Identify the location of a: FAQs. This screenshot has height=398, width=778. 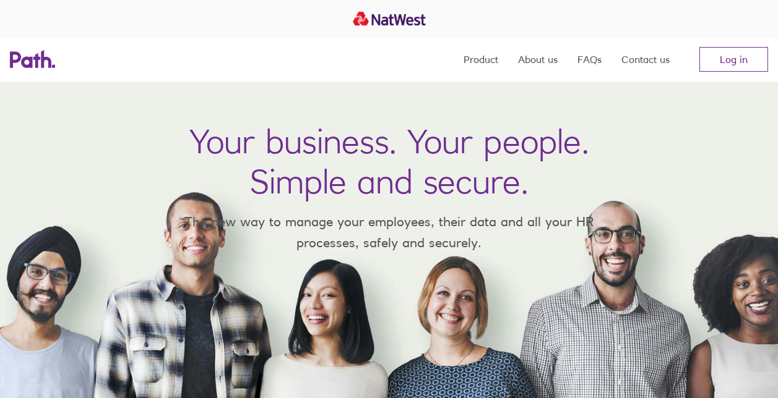
(589, 59).